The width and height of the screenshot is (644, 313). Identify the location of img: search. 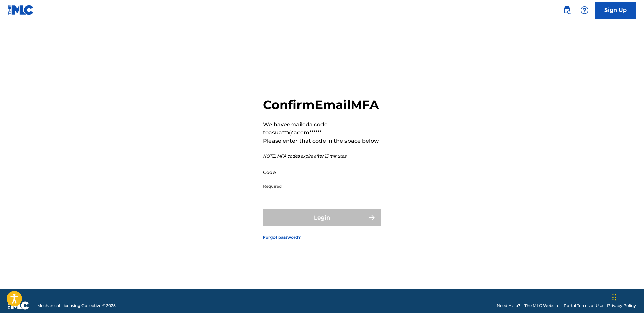
(567, 10).